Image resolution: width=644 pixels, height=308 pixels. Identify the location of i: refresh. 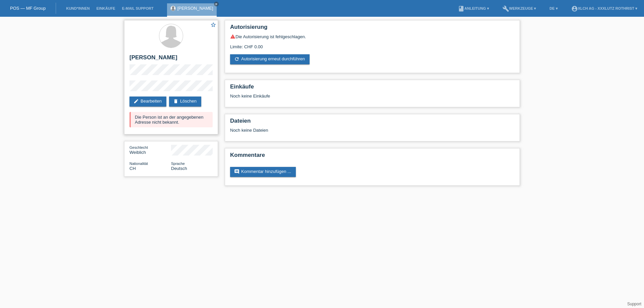
(237, 59).